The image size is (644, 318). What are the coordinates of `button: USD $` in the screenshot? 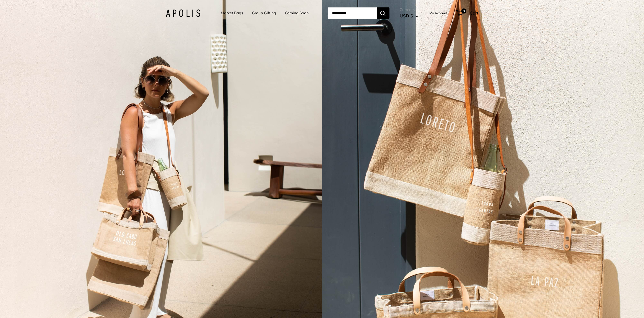 It's located at (409, 16).